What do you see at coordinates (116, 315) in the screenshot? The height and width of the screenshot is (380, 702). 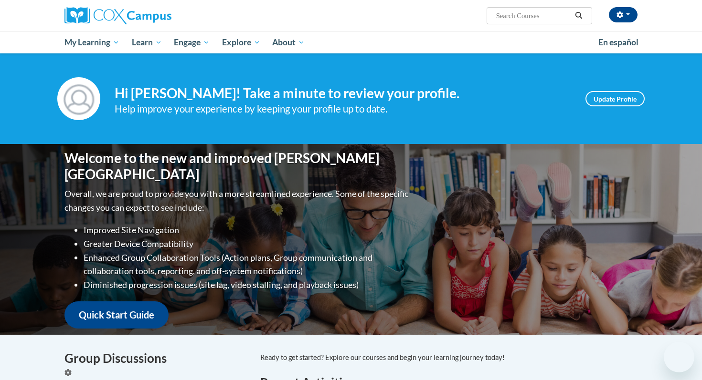 I see `a: Quick Start Guide` at bounding box center [116, 315].